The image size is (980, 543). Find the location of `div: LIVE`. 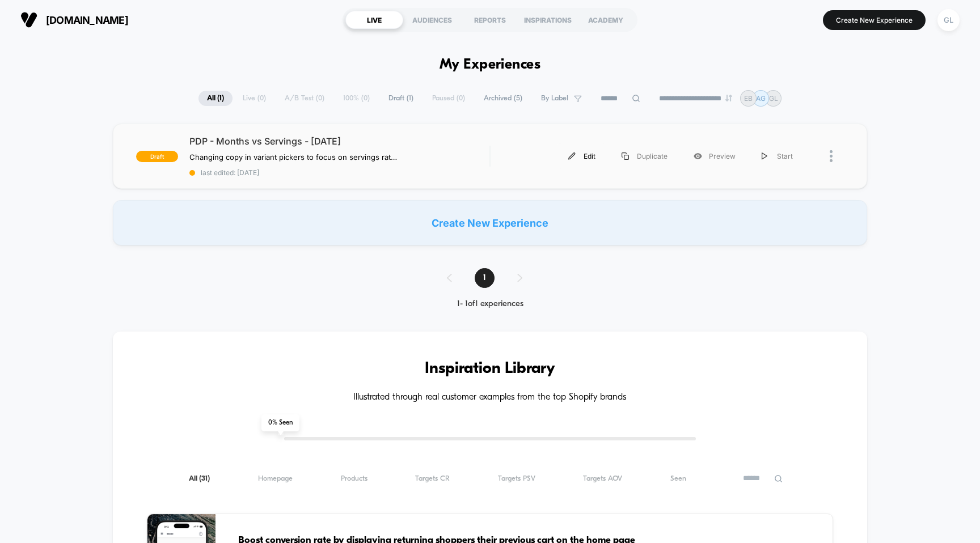

div: LIVE is located at coordinates (374, 20).